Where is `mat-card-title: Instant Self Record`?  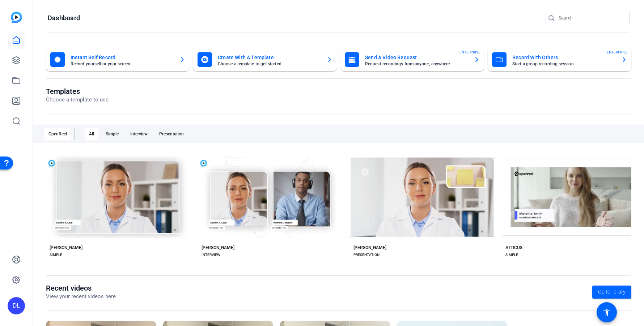 mat-card-title: Instant Self Record is located at coordinates (122, 57).